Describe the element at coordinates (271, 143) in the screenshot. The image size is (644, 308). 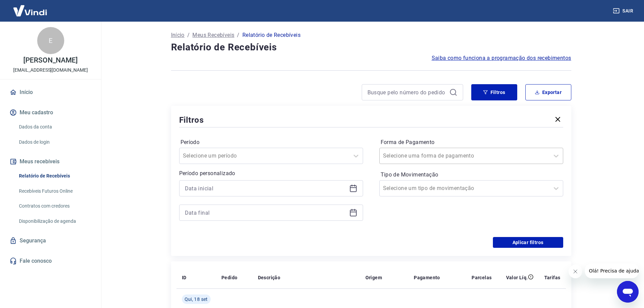
I see `label: Período` at that location.